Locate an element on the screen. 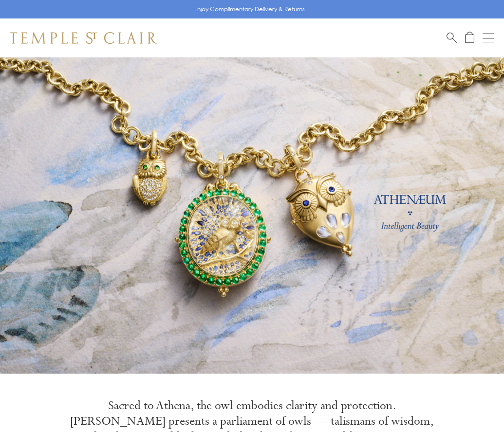 The height and width of the screenshot is (432, 504). p: Enjoy Complimentary Delivery & Returns is located at coordinates (249, 9).